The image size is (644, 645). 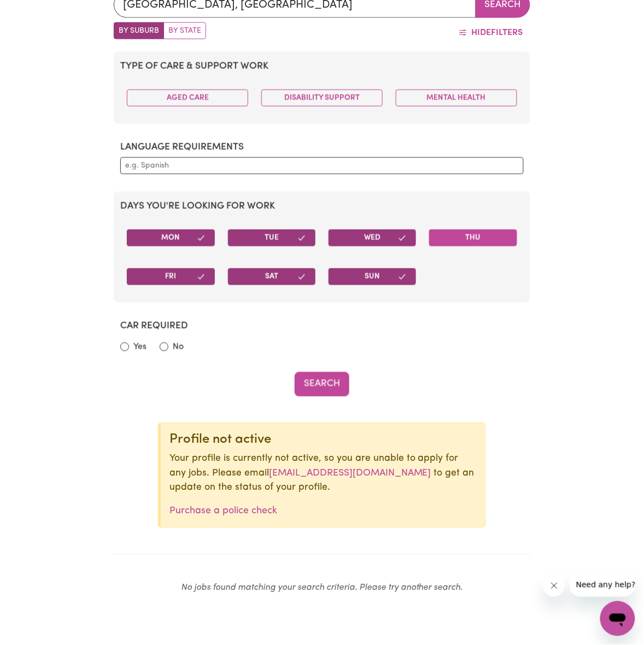 I want to click on button: Mental Health, so click(x=457, y=98).